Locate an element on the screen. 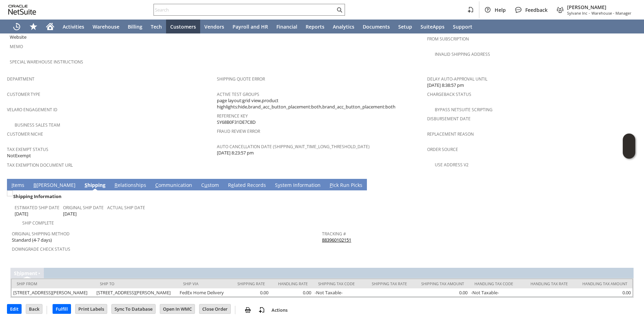 This screenshot has width=644, height=318. span: h is located at coordinates (18, 273).